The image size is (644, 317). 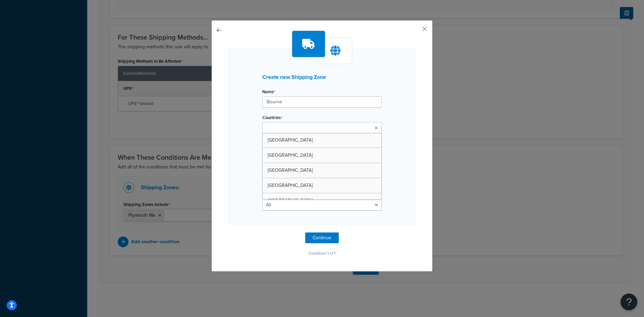 What do you see at coordinates (322, 253) in the screenshot?
I see `p: Condition 1 of 1` at bounding box center [322, 253].